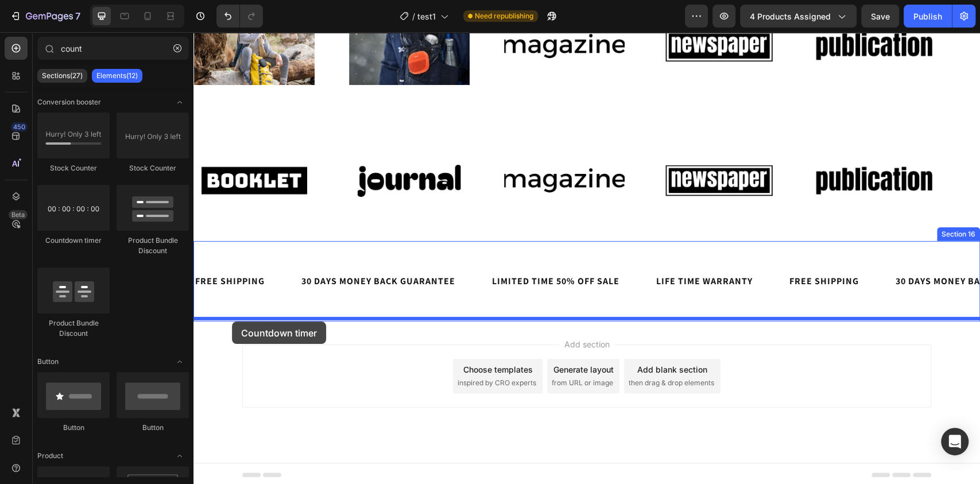 Image resolution: width=980 pixels, height=484 pixels. Describe the element at coordinates (74, 240) in the screenshot. I see `div: Countdown timer` at that location.